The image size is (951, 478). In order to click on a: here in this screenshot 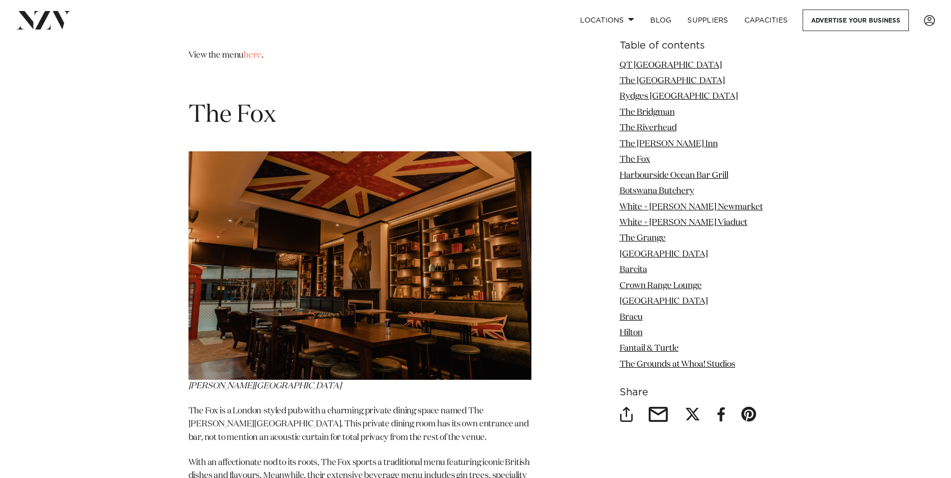, I will do `click(252, 55)`.